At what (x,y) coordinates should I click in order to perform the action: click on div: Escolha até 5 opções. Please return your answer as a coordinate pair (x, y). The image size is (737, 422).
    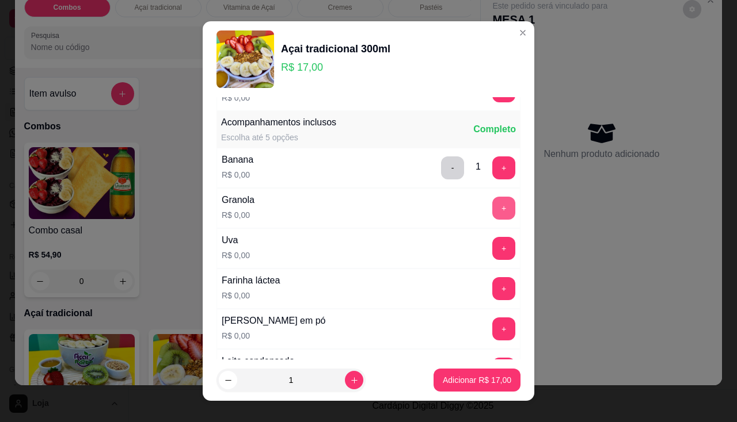
    Looking at the image, I should click on (279, 138).